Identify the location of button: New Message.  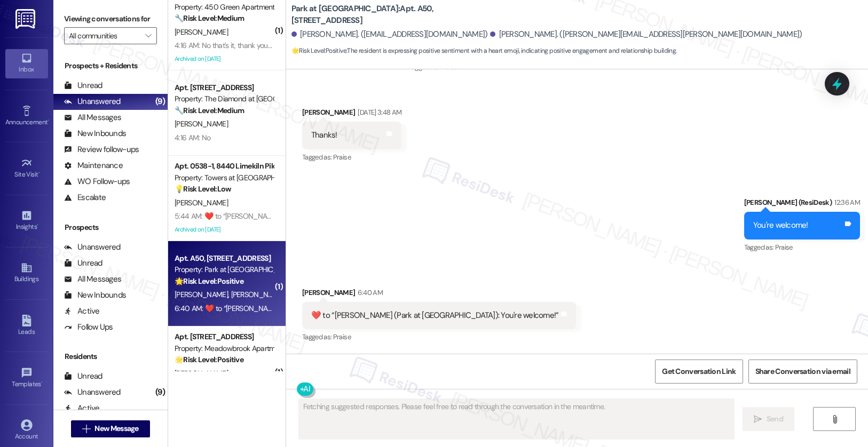
(111, 429).